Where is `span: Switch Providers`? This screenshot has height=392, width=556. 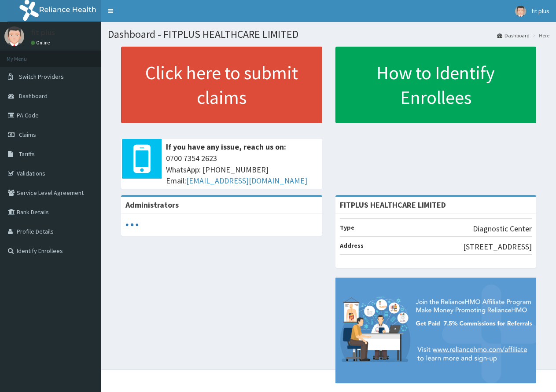
span: Switch Providers is located at coordinates (42, 76).